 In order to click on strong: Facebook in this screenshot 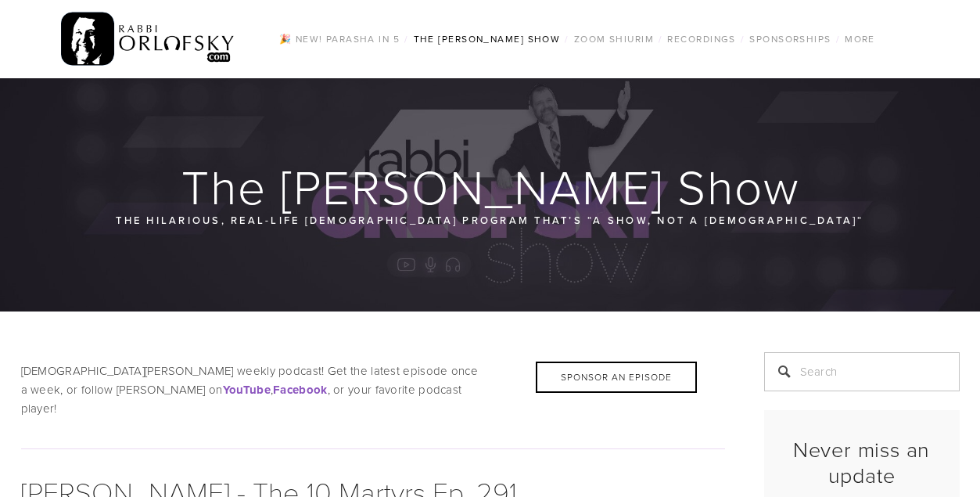, I will do `click(300, 390)`.